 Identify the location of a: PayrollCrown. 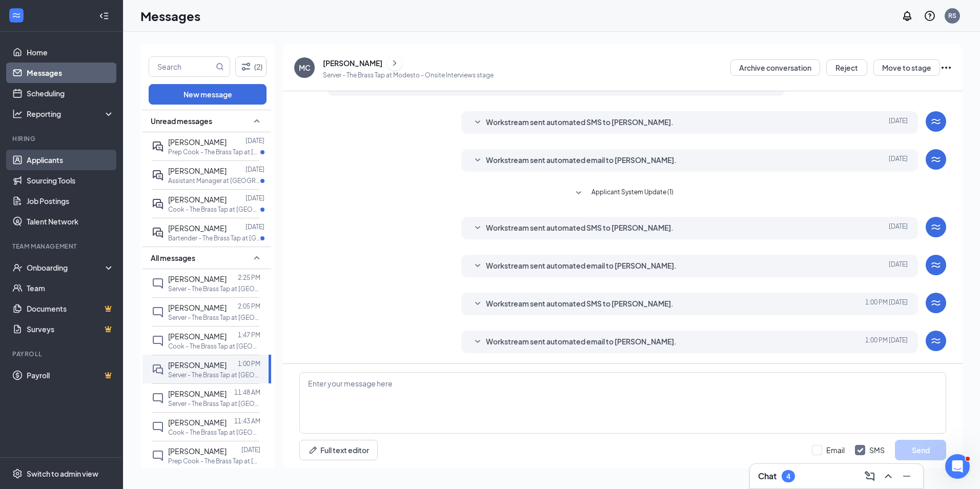
(70, 375).